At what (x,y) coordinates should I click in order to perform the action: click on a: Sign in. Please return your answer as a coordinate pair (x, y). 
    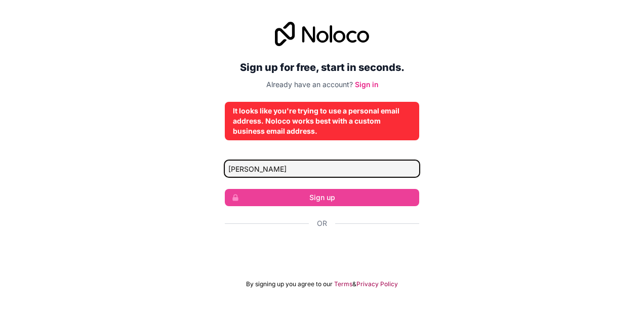
    Looking at the image, I should click on (367, 84).